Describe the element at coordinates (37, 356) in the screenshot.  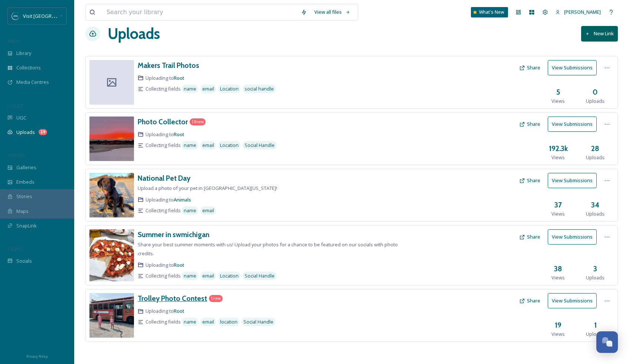
I see `a: Privacy Policy` at that location.